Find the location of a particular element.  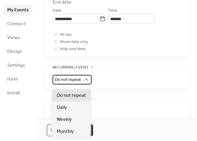

span: Show date only is located at coordinates (74, 42).